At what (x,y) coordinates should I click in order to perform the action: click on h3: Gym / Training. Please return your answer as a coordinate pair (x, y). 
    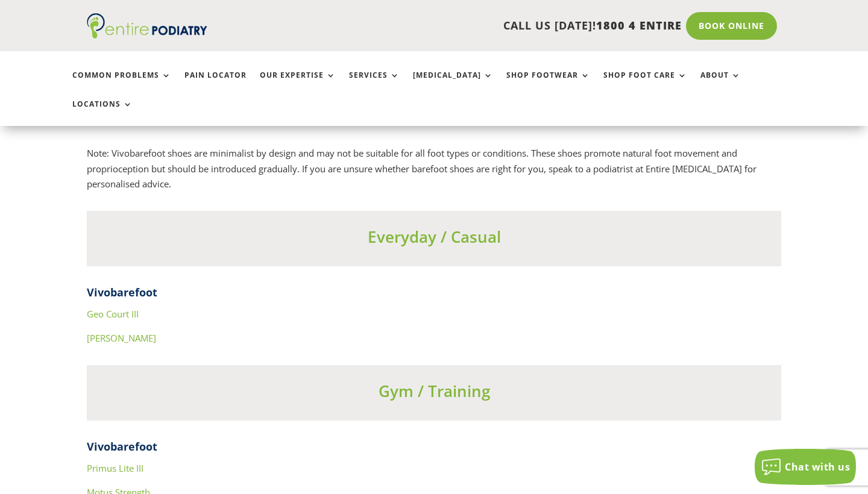
    Looking at the image, I should click on (434, 394).